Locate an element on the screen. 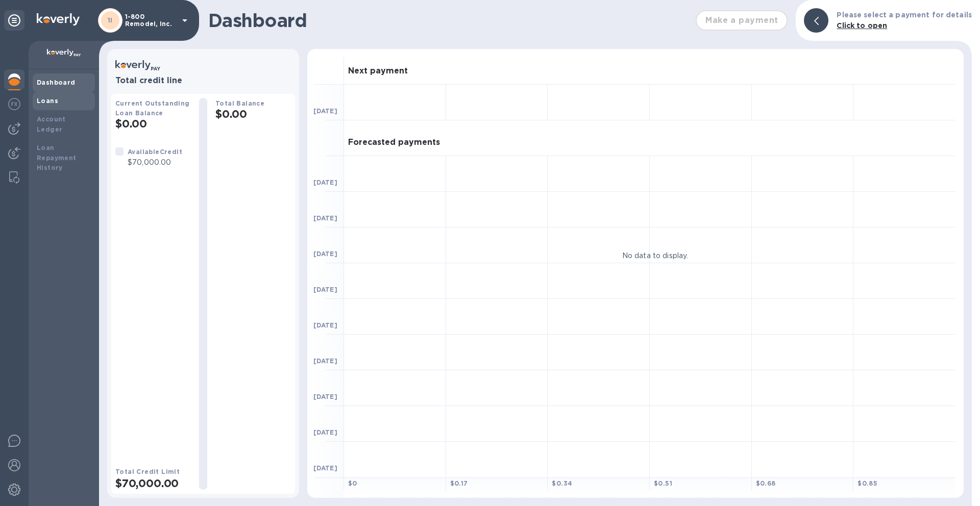 The image size is (980, 506). div: Unpin categories is located at coordinates (15, 20).